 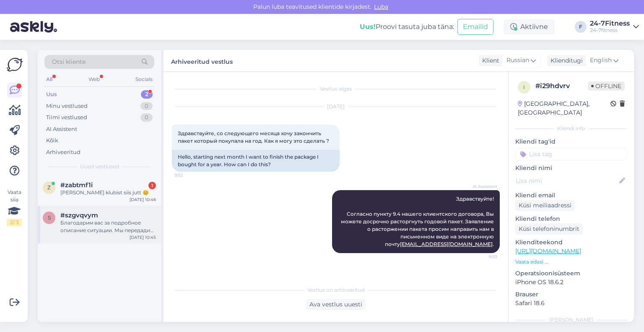 What do you see at coordinates (147, 94) in the screenshot?
I see `div: 2` at bounding box center [147, 94].